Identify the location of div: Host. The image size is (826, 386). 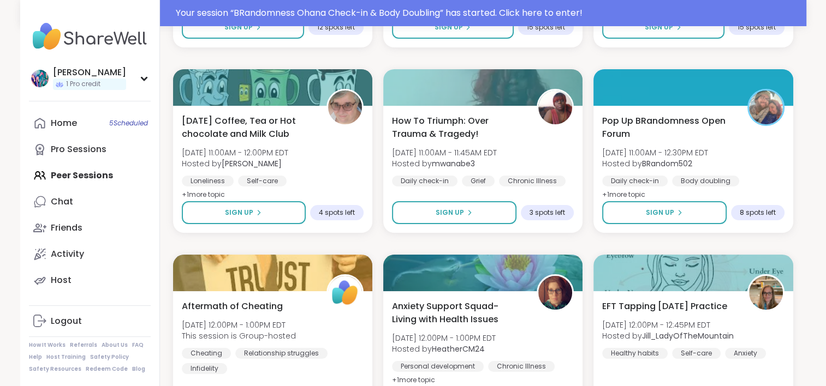
(61, 280).